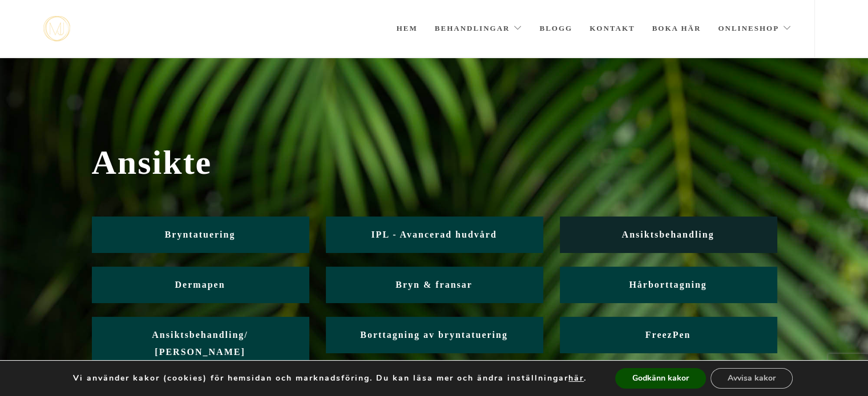  What do you see at coordinates (669, 234) in the screenshot?
I see `a: Ansiktsbehandling` at bounding box center [669, 234].